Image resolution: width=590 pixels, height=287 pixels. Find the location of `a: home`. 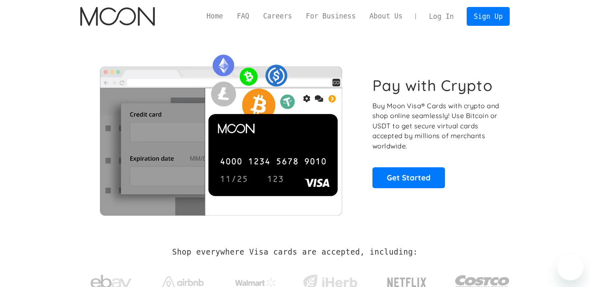

a: home is located at coordinates (117, 16).